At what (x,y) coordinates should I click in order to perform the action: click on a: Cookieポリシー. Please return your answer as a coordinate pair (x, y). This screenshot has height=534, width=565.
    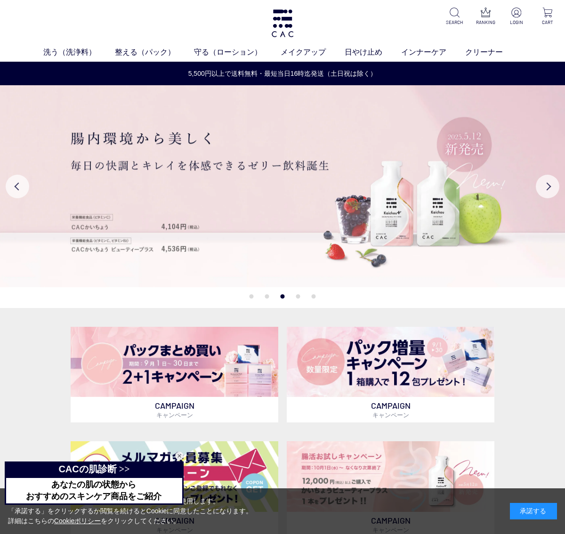
    Looking at the image, I should click on (78, 520).